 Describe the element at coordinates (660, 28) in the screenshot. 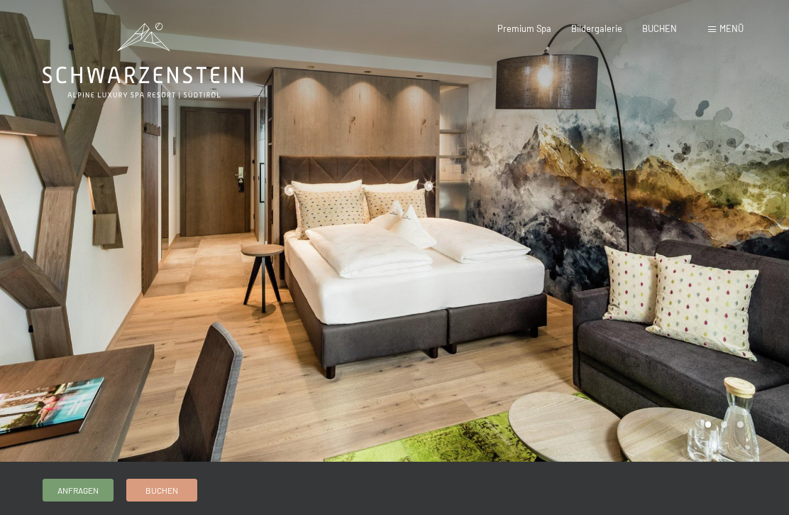

I see `span: BUCHEN` at that location.